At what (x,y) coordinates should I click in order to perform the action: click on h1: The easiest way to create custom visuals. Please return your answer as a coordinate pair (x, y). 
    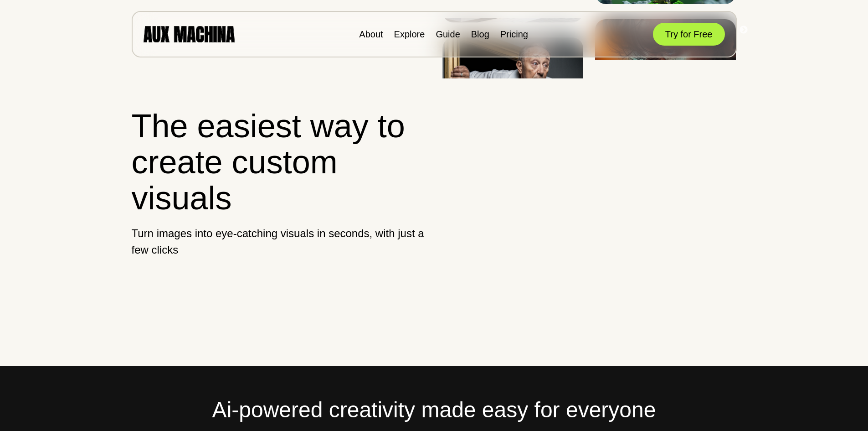
    Looking at the image, I should click on (279, 163).